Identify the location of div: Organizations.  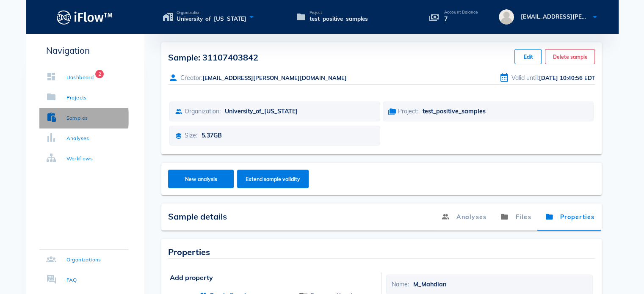
(84, 260).